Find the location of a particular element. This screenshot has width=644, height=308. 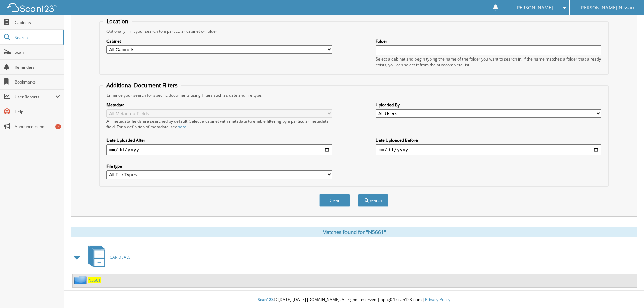

div: 7 is located at coordinates (58, 127).